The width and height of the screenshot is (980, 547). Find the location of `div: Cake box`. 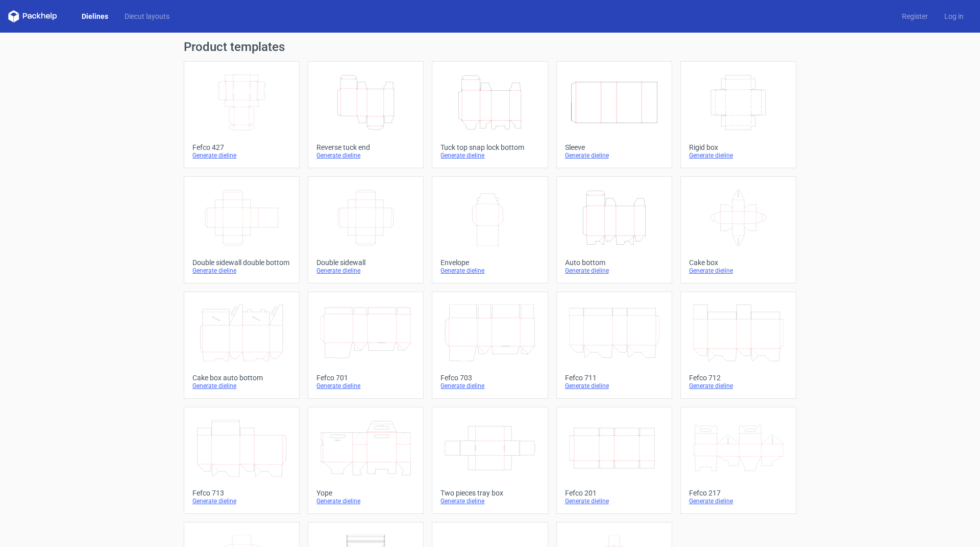

div: Cake box is located at coordinates (738, 263).